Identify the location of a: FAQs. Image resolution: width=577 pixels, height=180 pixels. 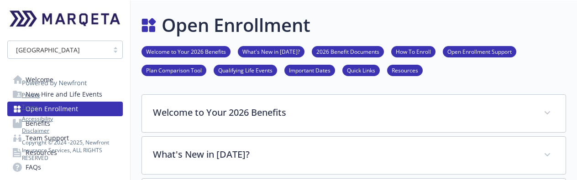
(65, 167).